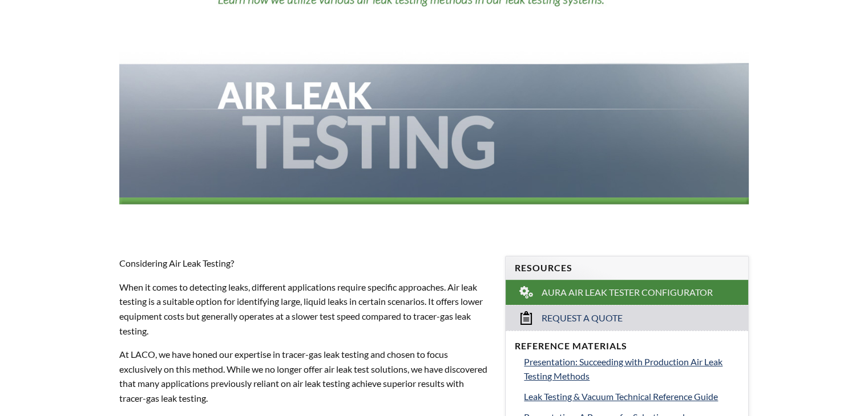 The width and height of the screenshot is (868, 416). I want to click on a: Request a Quote, so click(626, 318).